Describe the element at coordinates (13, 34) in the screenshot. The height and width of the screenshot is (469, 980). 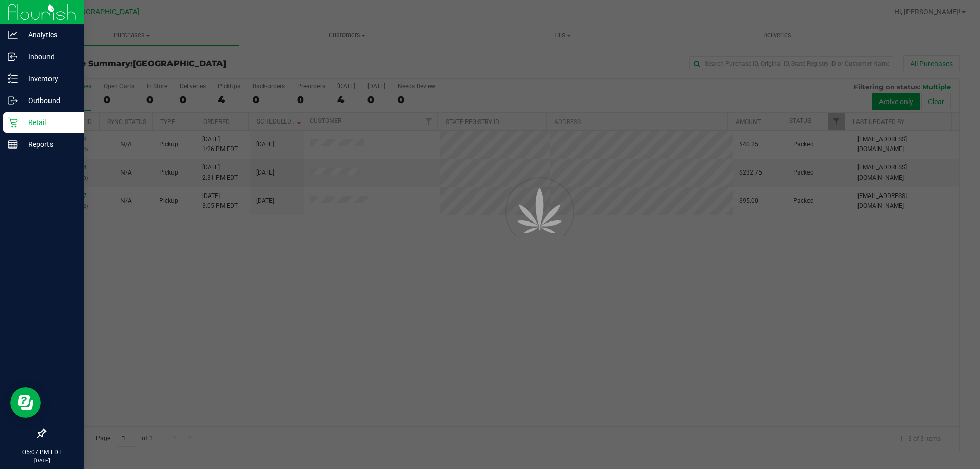
I see `inline-svg: Analytics` at that location.